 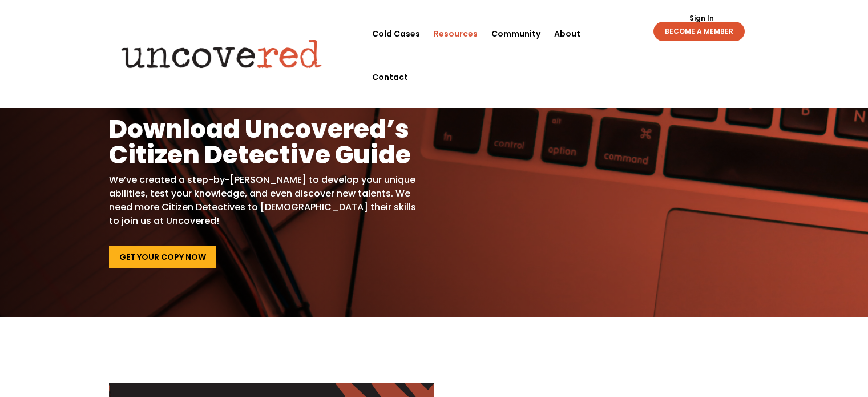 What do you see at coordinates (567, 34) in the screenshot?
I see `a: About` at bounding box center [567, 34].